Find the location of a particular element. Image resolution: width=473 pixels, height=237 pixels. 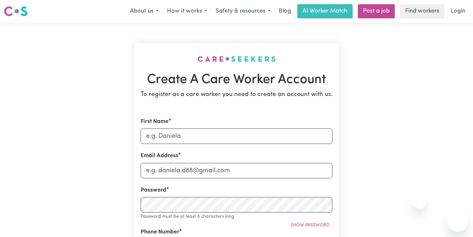

input: e.g. Daniela is located at coordinates (236, 136).